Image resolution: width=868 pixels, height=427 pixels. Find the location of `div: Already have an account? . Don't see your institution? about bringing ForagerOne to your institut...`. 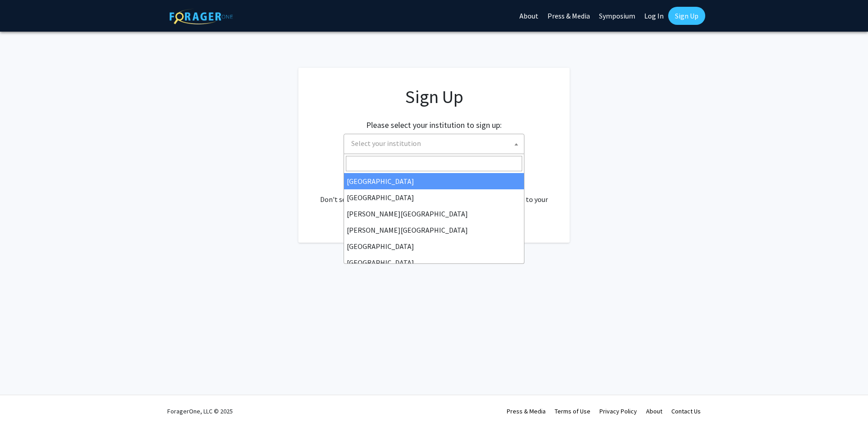

div: Already have an account? . Don't see your institution? about bringing ForagerOne to your institut... is located at coordinates (434, 194).